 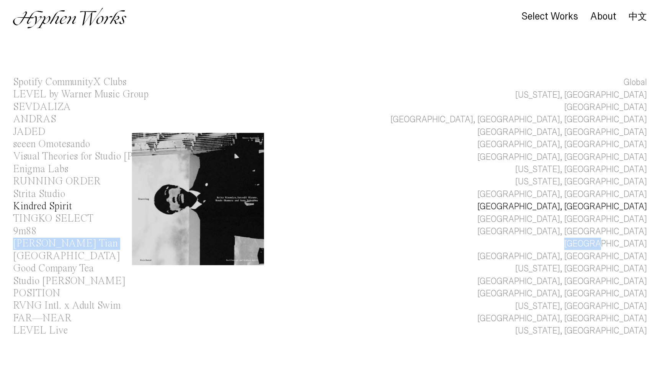 What do you see at coordinates (43, 206) in the screenshot?
I see `div: Kindred Spirit` at bounding box center [43, 206].